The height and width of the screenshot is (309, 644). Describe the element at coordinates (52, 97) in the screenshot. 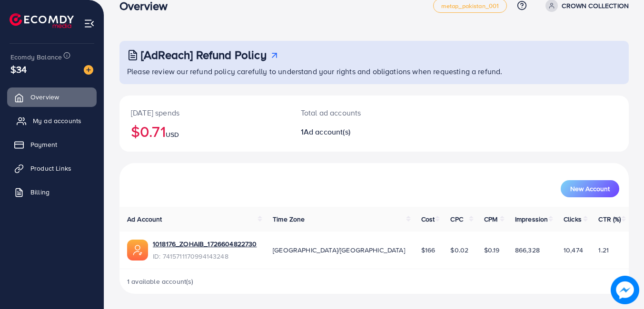

I see `a: Overview` at that location.